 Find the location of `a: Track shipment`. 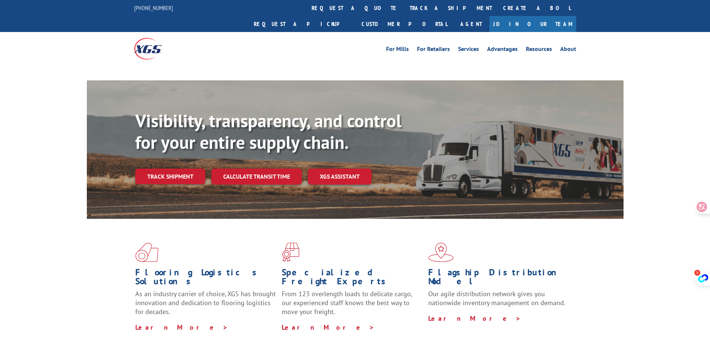

a: Track shipment is located at coordinates (170, 177).